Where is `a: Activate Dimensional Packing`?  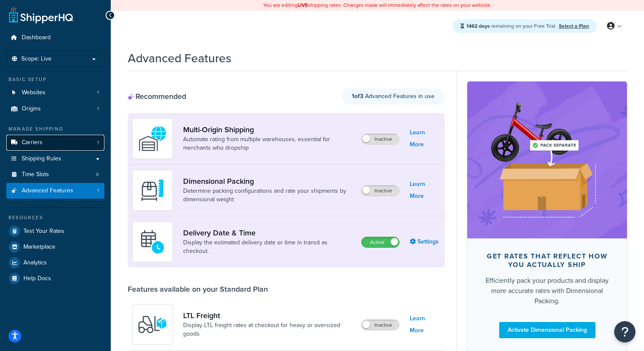 a: Activate Dimensional Packing is located at coordinates (547, 330).